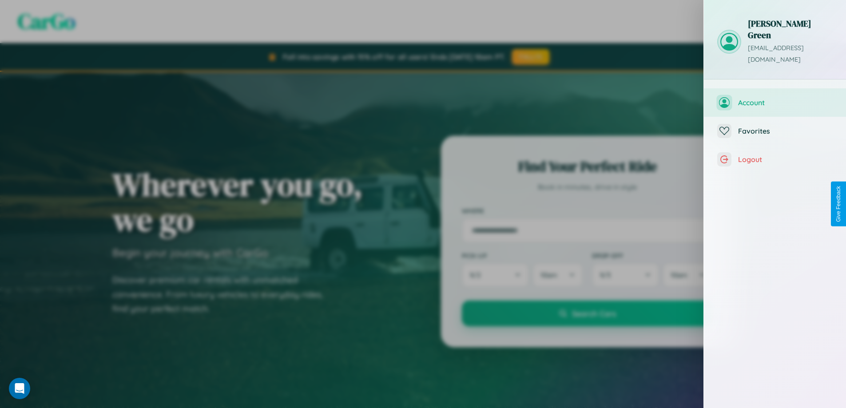  What do you see at coordinates (775, 103) in the screenshot?
I see `button: Account` at bounding box center [775, 103].